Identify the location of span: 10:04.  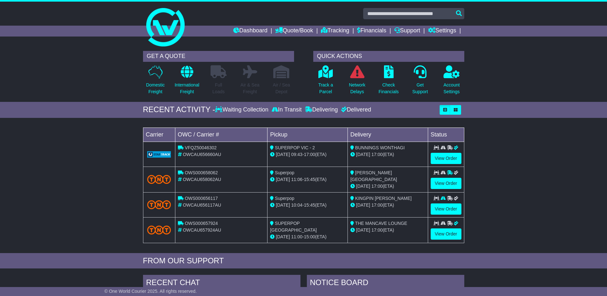
(296, 205).